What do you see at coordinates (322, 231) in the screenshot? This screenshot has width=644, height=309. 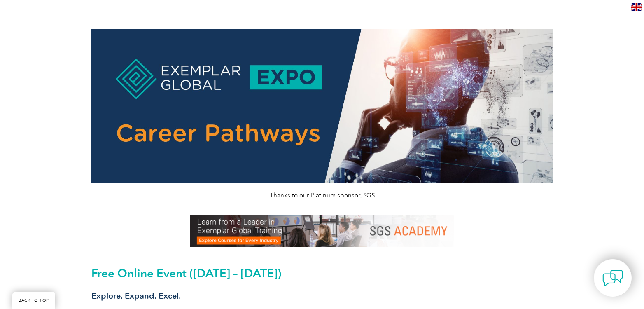 I see `img: SGS` at bounding box center [322, 231].